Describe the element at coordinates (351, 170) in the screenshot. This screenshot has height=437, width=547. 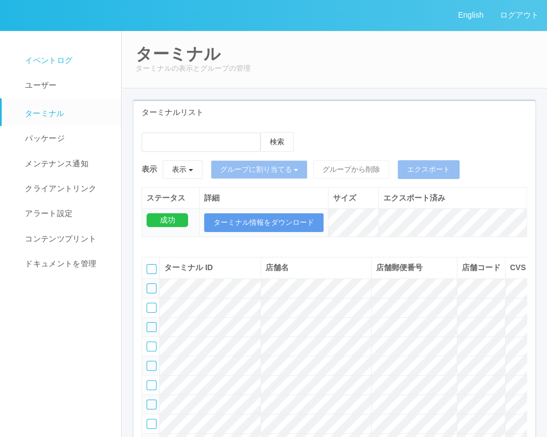
I see `button: グループから削除` at that location.